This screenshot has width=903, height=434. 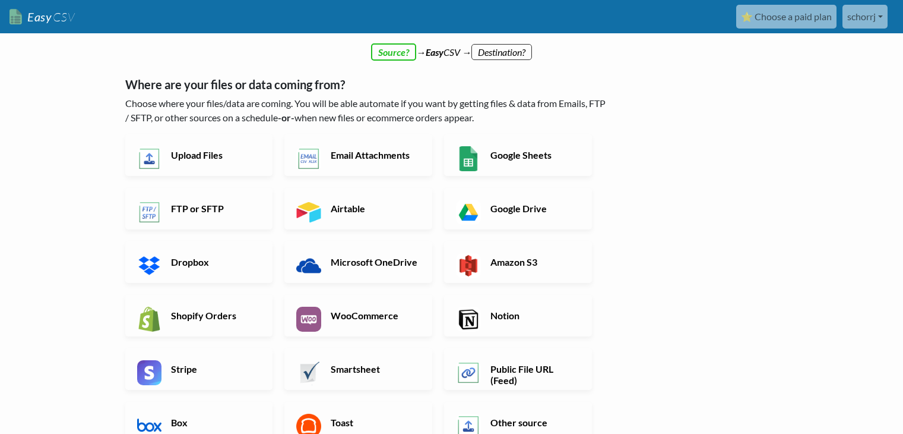 I want to click on h6: Google Sheets, so click(x=534, y=154).